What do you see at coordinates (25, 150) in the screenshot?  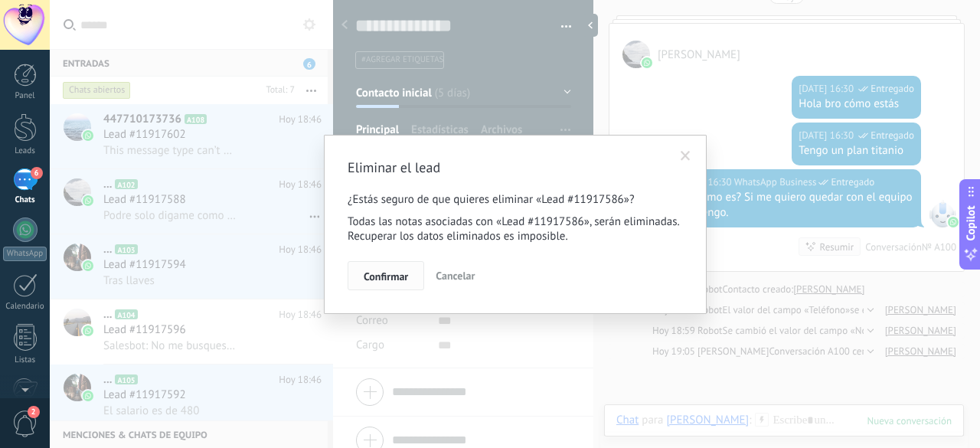 I see `div: Leads` at bounding box center [25, 150].